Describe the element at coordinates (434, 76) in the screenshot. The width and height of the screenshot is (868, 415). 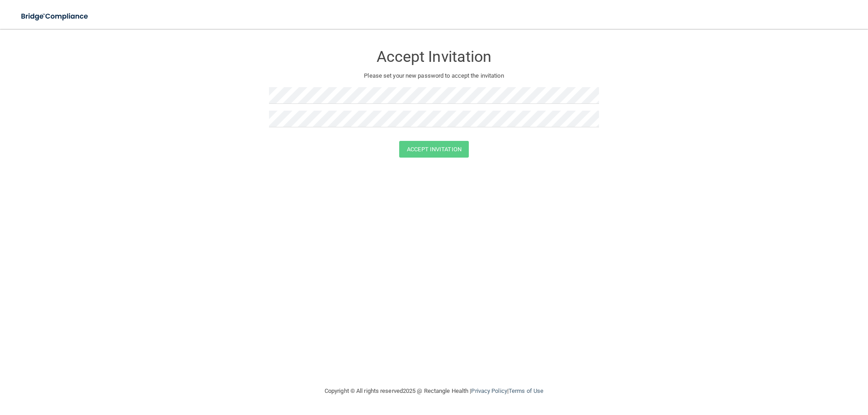
I see `p: Please set your new password to accept the invitation` at that location.